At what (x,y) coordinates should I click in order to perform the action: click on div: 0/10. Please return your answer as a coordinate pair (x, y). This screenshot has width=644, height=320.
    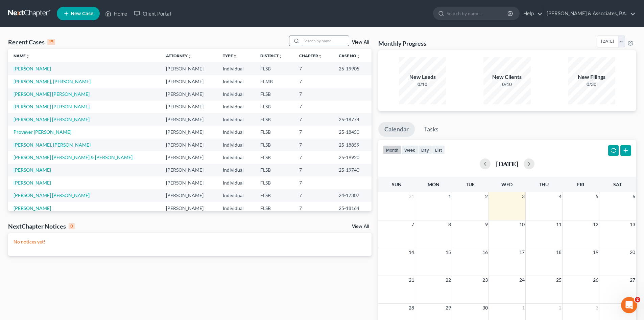
    Looking at the image, I should click on (507, 85).